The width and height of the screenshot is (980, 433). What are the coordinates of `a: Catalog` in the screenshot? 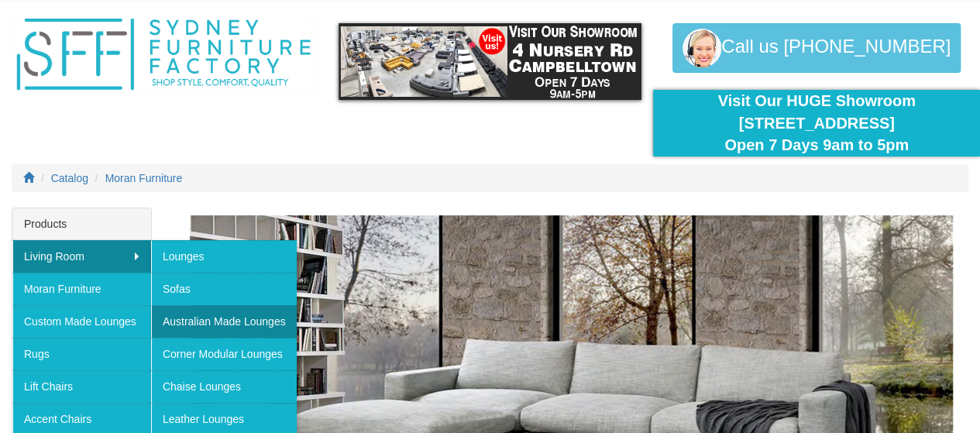 It's located at (69, 178).